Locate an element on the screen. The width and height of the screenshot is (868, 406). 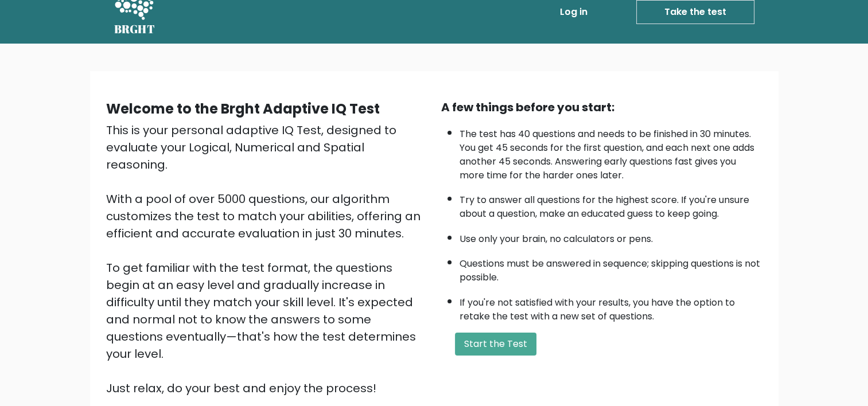
li: Use only your brain, no calculators or pens. is located at coordinates (611, 236).